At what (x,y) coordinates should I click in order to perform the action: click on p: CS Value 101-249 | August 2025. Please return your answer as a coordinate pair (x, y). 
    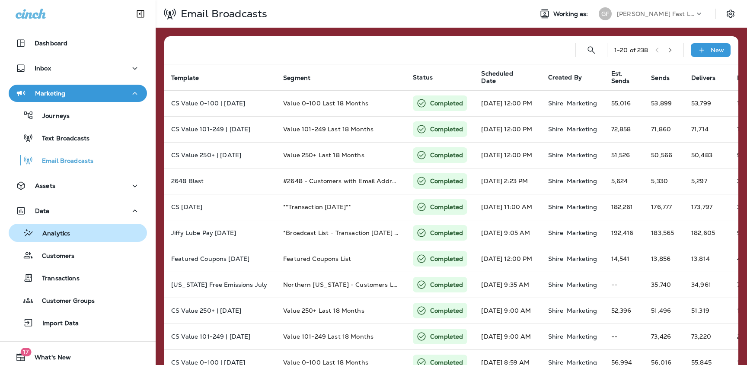
    Looking at the image, I should click on (220, 129).